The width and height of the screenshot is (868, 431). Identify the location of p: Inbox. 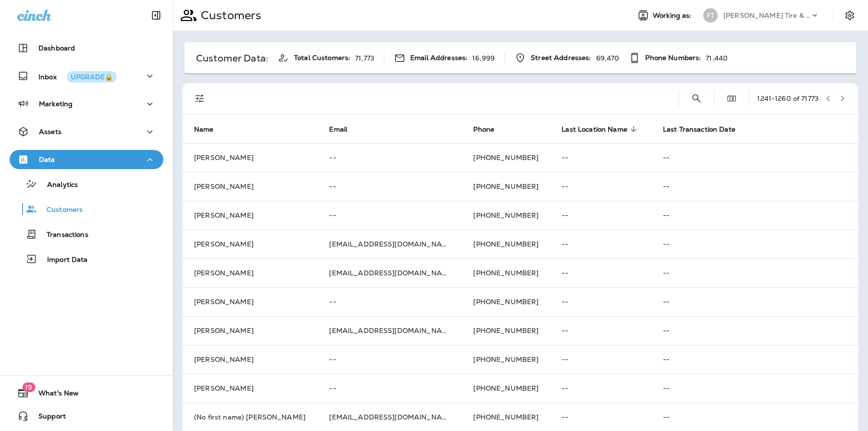
(78, 76).